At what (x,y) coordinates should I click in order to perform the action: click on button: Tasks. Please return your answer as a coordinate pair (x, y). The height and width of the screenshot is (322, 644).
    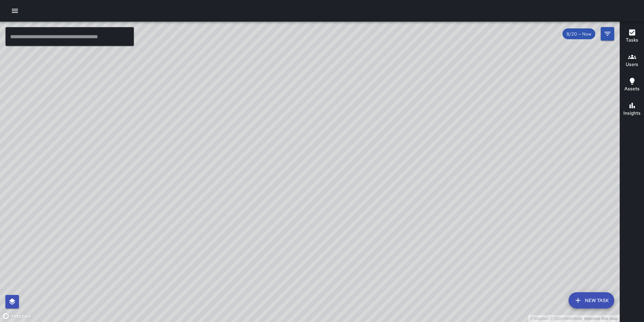
    Looking at the image, I should click on (632, 36).